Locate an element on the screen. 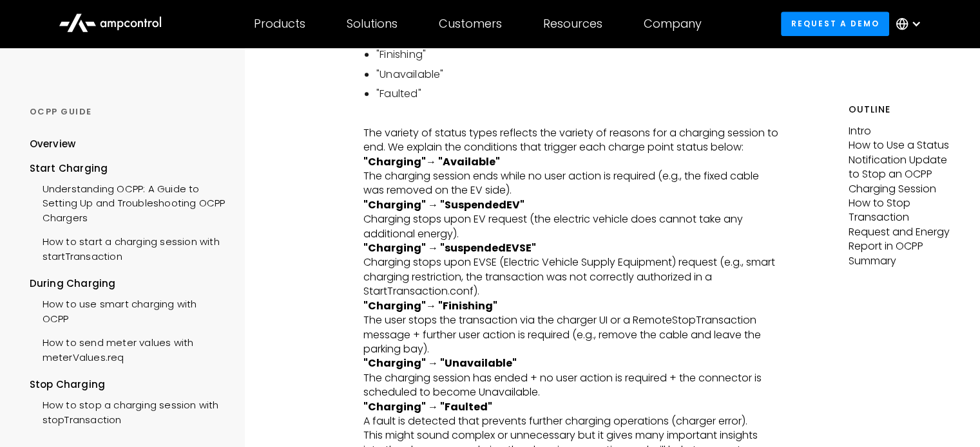  div: How to use smart charging with OCPP is located at coordinates (127, 310).